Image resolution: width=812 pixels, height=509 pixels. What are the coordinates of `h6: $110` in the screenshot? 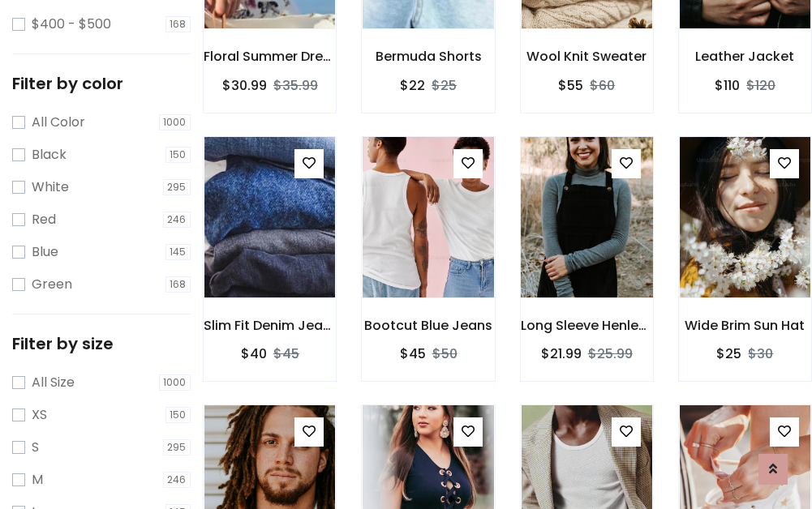 It's located at (727, 85).